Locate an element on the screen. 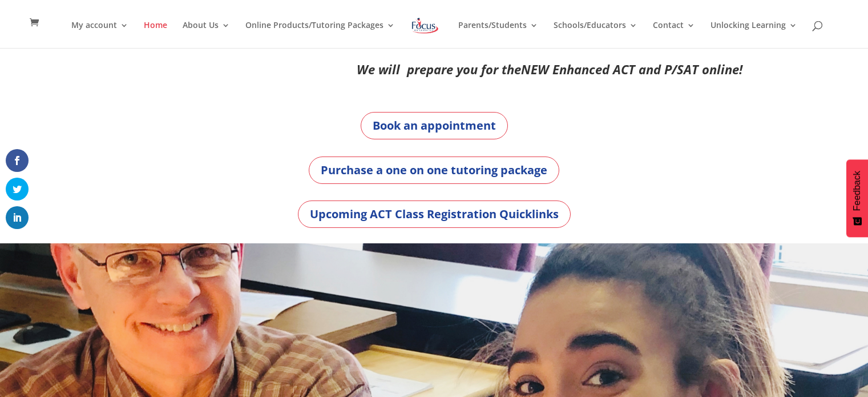  button: Feedback - Show survey is located at coordinates (858, 198).